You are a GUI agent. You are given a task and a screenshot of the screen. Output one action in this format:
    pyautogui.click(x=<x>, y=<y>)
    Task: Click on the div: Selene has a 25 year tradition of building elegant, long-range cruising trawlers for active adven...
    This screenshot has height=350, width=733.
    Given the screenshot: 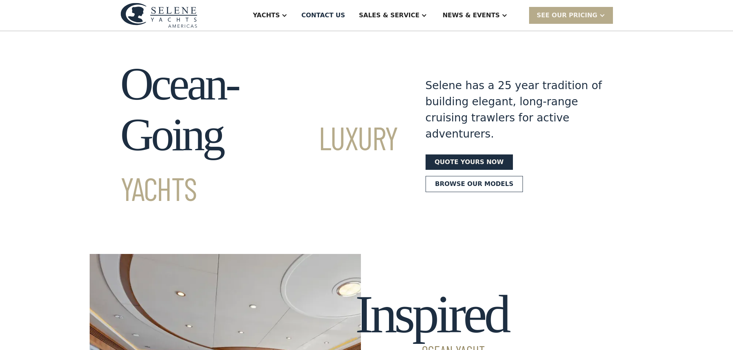 What is the action you would take?
    pyautogui.click(x=514, y=110)
    